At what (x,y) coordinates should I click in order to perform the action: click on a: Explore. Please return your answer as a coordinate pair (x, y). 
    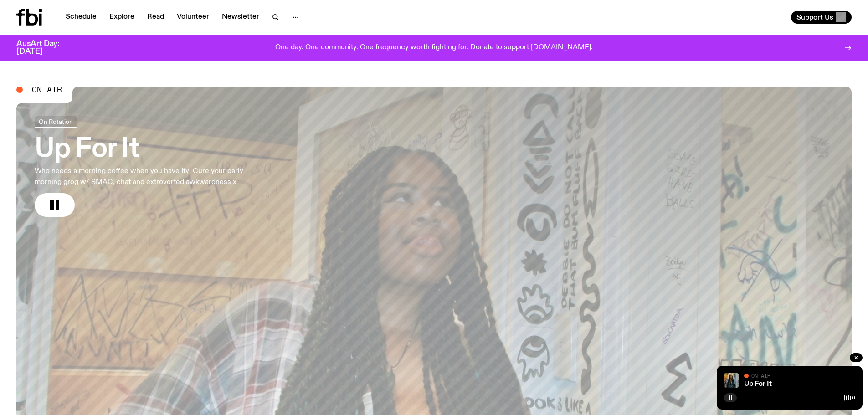
    Looking at the image, I should click on (121, 17).